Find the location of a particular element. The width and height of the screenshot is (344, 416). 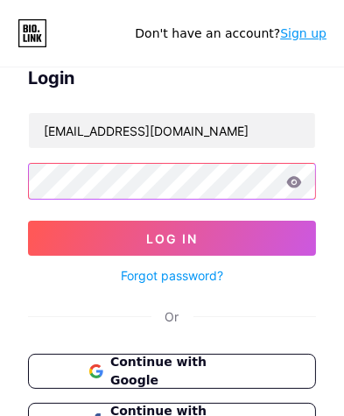

button: Continue with Google is located at coordinates (172, 371).